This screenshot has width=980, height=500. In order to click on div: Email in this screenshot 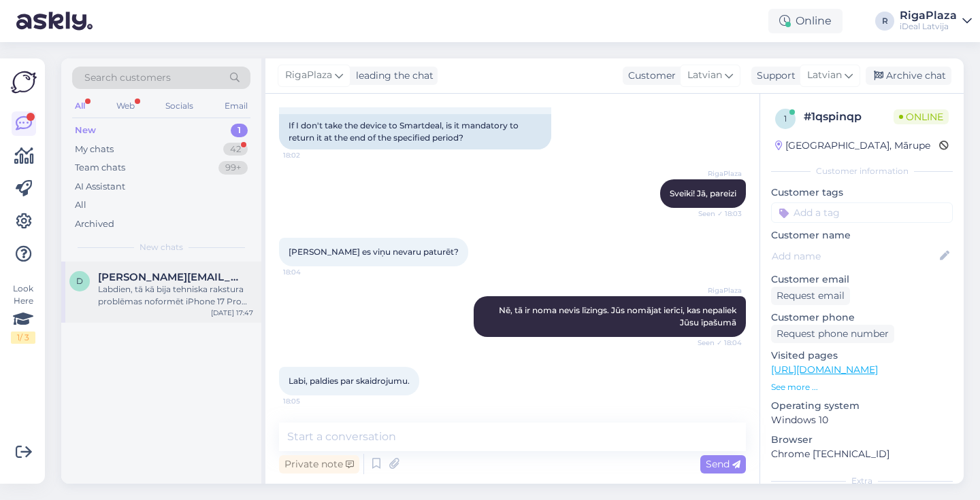, I will do `click(236, 106)`.